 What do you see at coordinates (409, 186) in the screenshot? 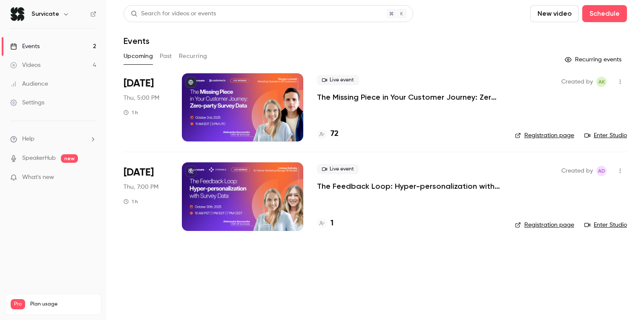
I see `a: The Feedback Loop: Hyper-personalization with Survey Data` at bounding box center [409, 186].